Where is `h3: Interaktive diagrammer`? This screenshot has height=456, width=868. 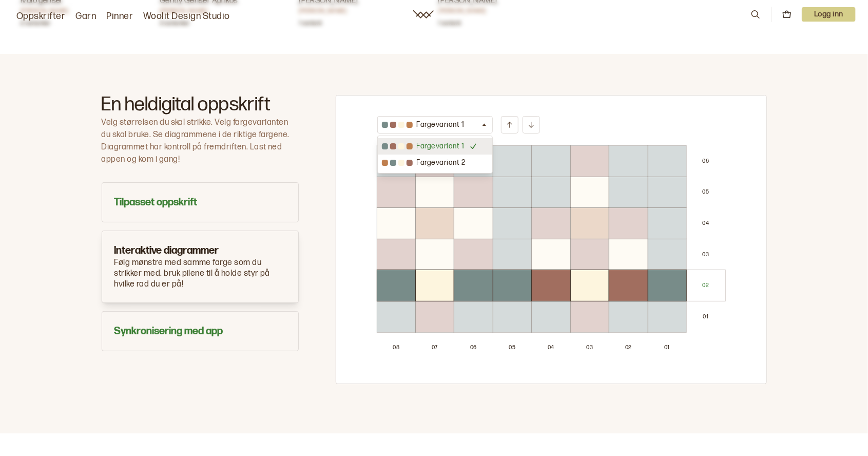
h3: Interaktive diagrammer is located at coordinates (200, 251).